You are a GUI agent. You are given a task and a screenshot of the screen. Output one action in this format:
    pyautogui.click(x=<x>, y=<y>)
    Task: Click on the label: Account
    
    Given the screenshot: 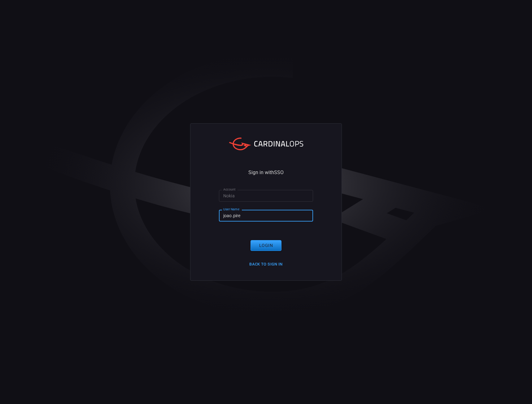 What is the action you would take?
    pyautogui.click(x=229, y=189)
    